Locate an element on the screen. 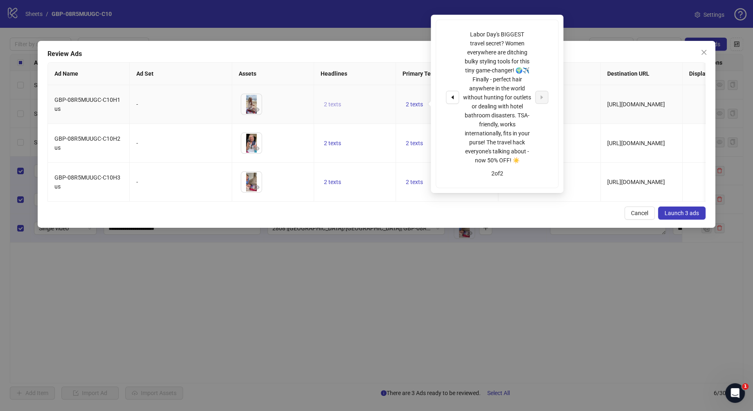  span: close is located at coordinates (703, 52).